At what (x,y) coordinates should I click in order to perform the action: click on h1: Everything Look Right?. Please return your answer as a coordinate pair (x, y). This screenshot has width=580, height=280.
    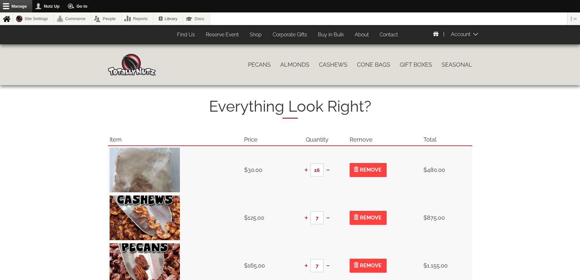
    Looking at the image, I should click on (290, 108).